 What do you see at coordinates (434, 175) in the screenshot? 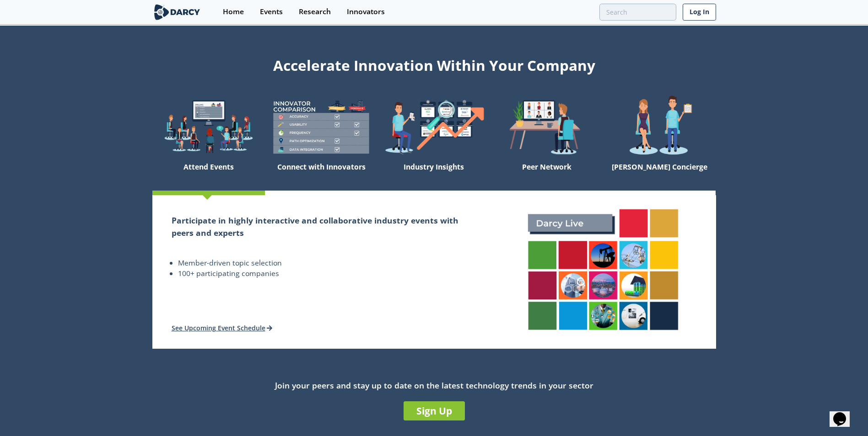
I see `div: Industry Insights` at bounding box center [434, 175].